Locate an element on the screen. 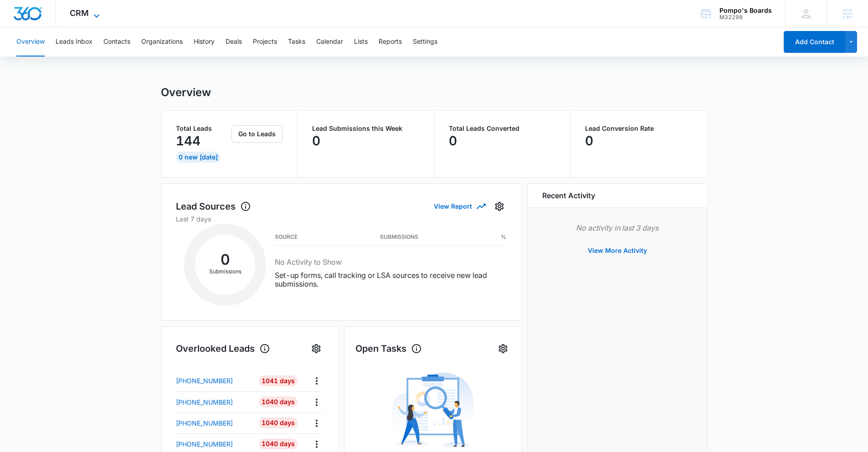  button: Deals is located at coordinates (234, 42).